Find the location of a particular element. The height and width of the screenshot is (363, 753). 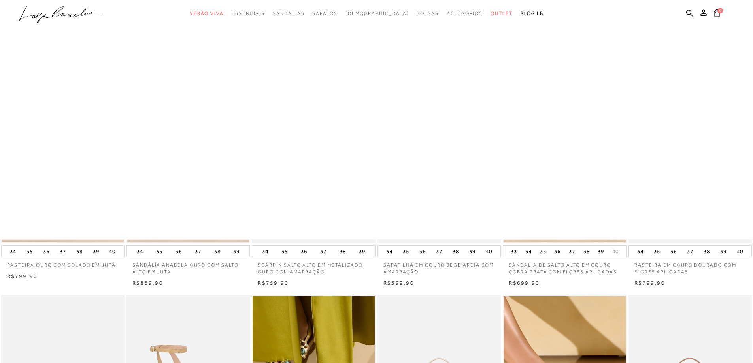

span: Verão Viva is located at coordinates (207, 13).